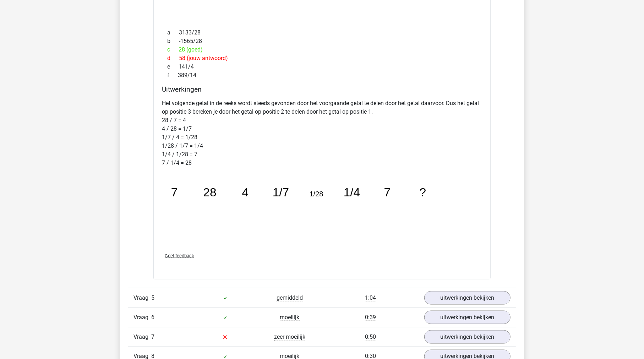  Describe the element at coordinates (173, 41) in the screenshot. I see `span: b` at that location.